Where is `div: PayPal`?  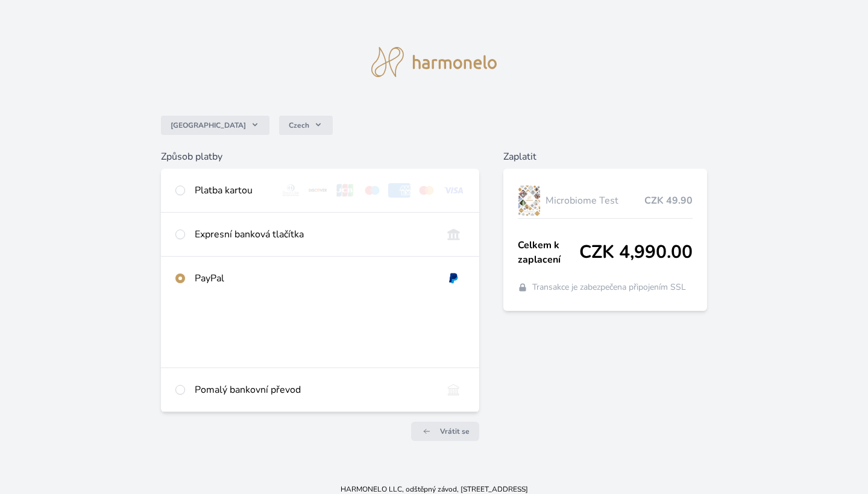 div: PayPal is located at coordinates (313, 279).